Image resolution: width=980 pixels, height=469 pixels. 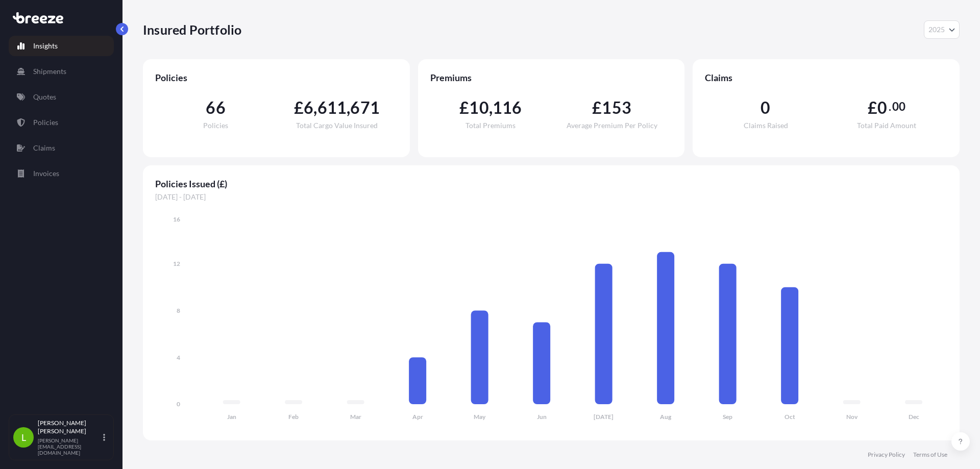 What do you see at coordinates (365, 108) in the screenshot?
I see `span: 671` at bounding box center [365, 108].